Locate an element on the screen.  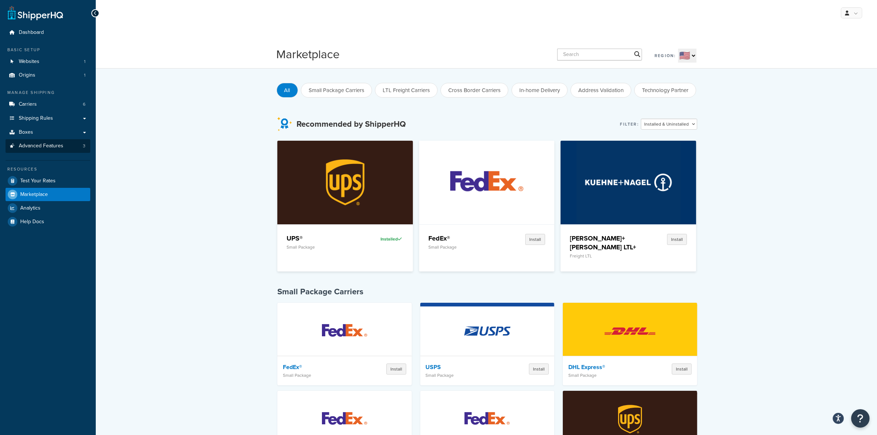
div: Resources is located at coordinates (48, 169).